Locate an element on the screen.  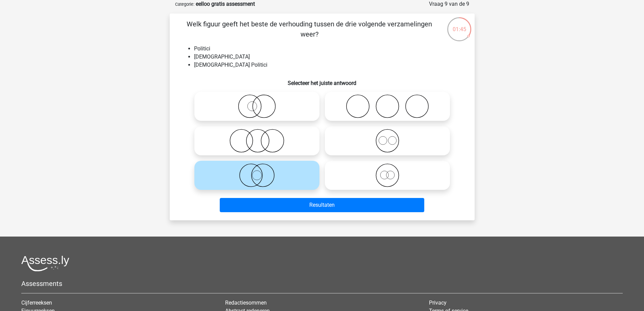
a: Privacy is located at coordinates (438, 302).